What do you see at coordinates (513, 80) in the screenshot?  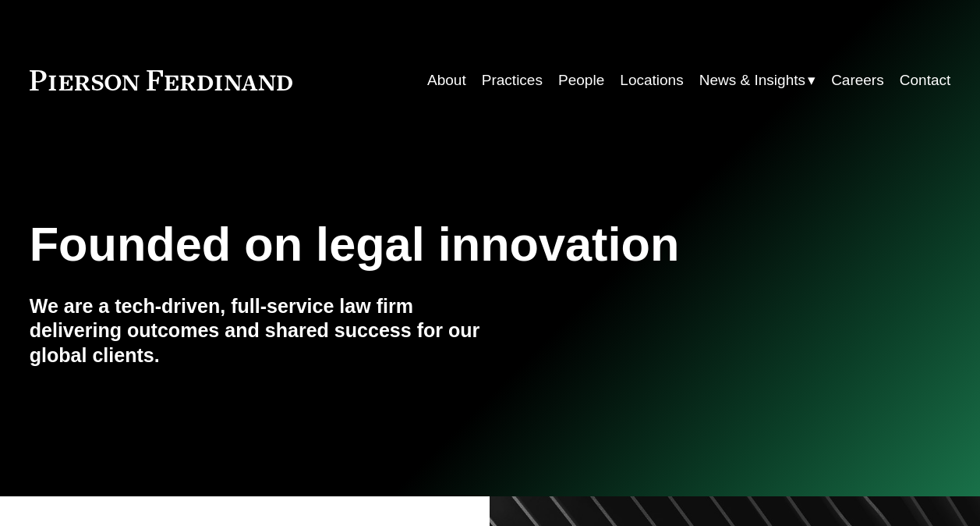 I see `a: Practices` at bounding box center [513, 80].